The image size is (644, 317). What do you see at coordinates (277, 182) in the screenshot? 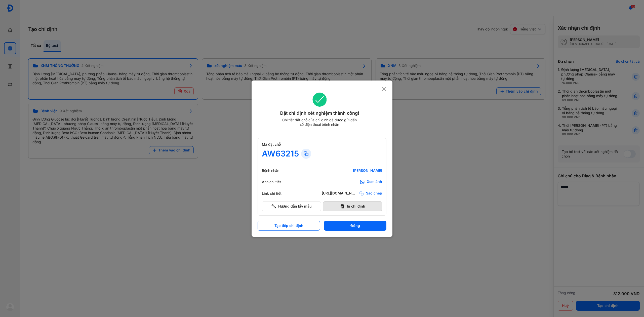
I see `div: Ảnh chi tiết` at bounding box center [277, 182].